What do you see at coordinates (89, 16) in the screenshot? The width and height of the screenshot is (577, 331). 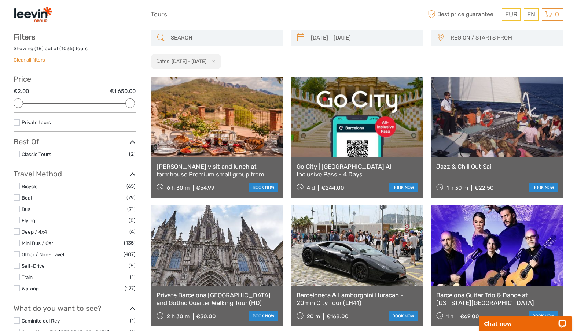 I see `button: Open LiveChat chat widget` at bounding box center [89, 16].